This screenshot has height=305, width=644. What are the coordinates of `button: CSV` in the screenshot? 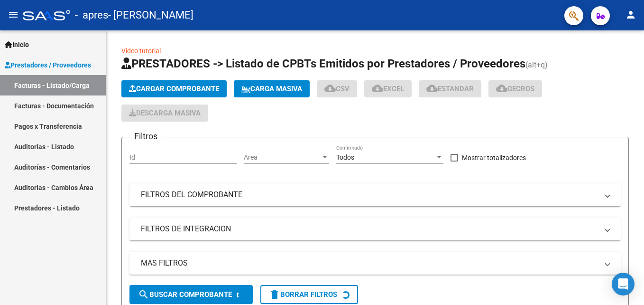 It's located at (337, 89).